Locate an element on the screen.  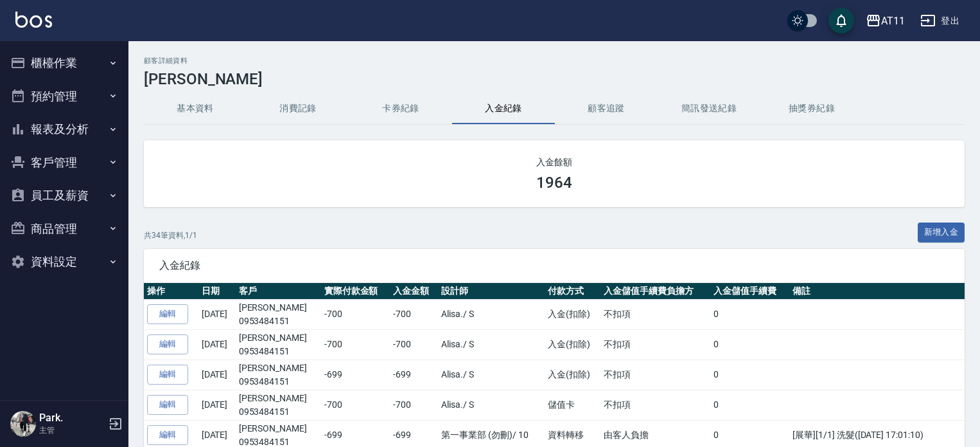
button: 抽獎券紀錄 is located at coordinates (812, 108).